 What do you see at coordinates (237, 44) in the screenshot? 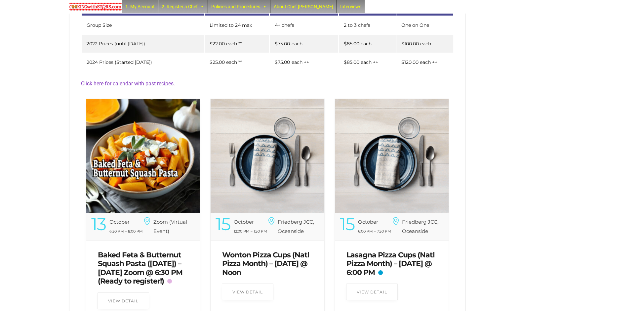
I see `div: $22.00 each **` at bounding box center [237, 44].